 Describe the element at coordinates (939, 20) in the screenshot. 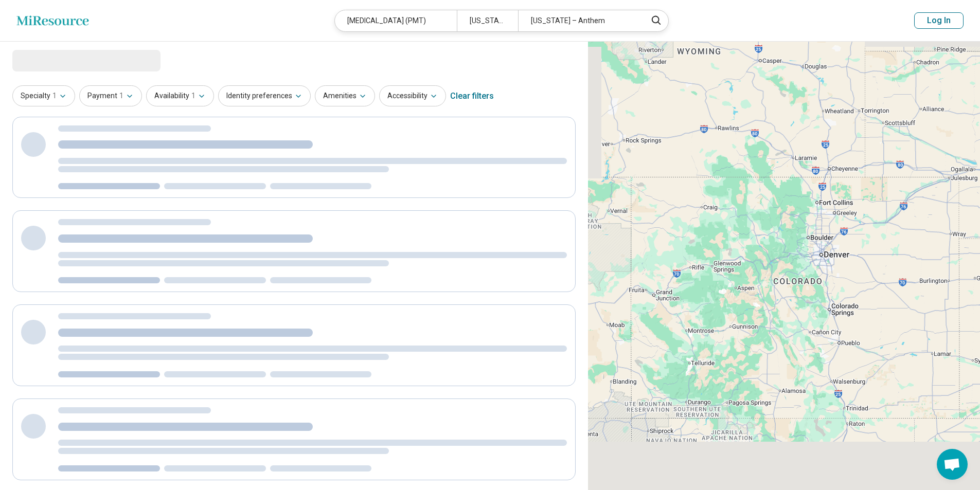

I see `button: Log In` at that location.